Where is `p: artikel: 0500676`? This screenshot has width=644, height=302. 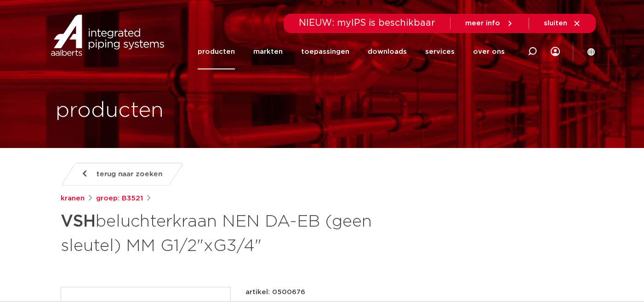
p: artikel: 0500676 is located at coordinates (275, 293).